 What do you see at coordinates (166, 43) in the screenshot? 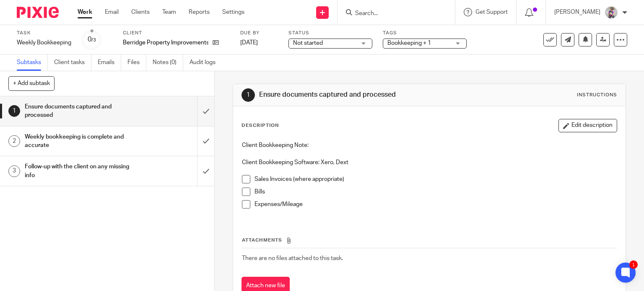
I see `p: Berridge Property Improvements Ltd` at bounding box center [166, 43].